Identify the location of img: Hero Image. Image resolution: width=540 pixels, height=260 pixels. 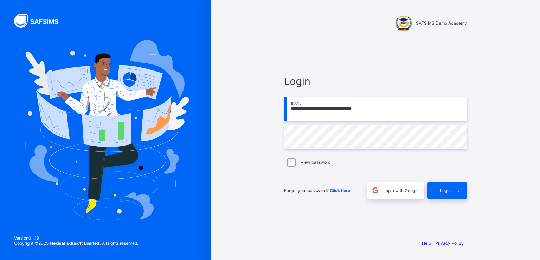
(106, 130).